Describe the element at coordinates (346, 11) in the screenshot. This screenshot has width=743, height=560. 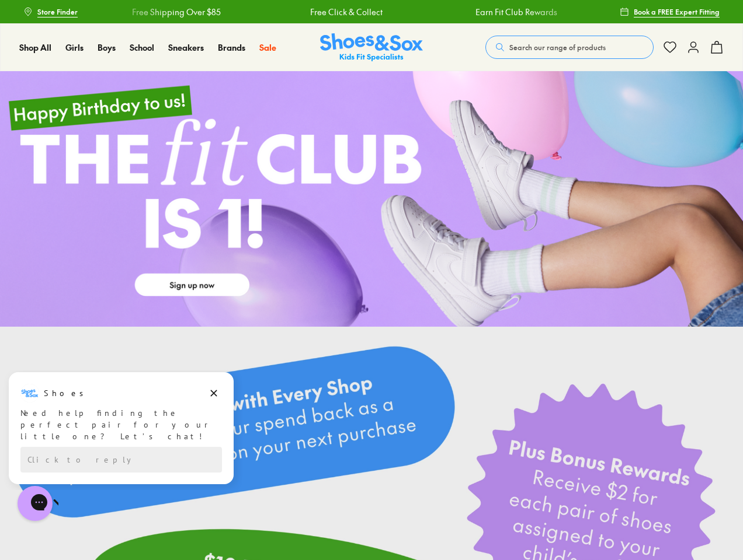
I see `a: Free Click & Collect` at that location.